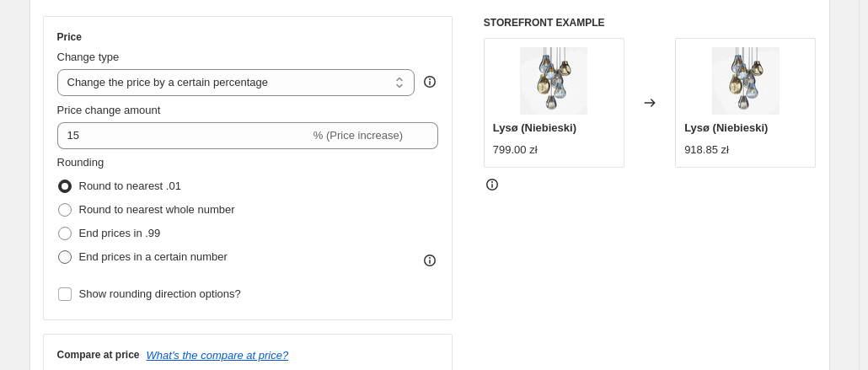  Describe the element at coordinates (130, 185) in the screenshot. I see `span: Round to nearest .01` at that location.